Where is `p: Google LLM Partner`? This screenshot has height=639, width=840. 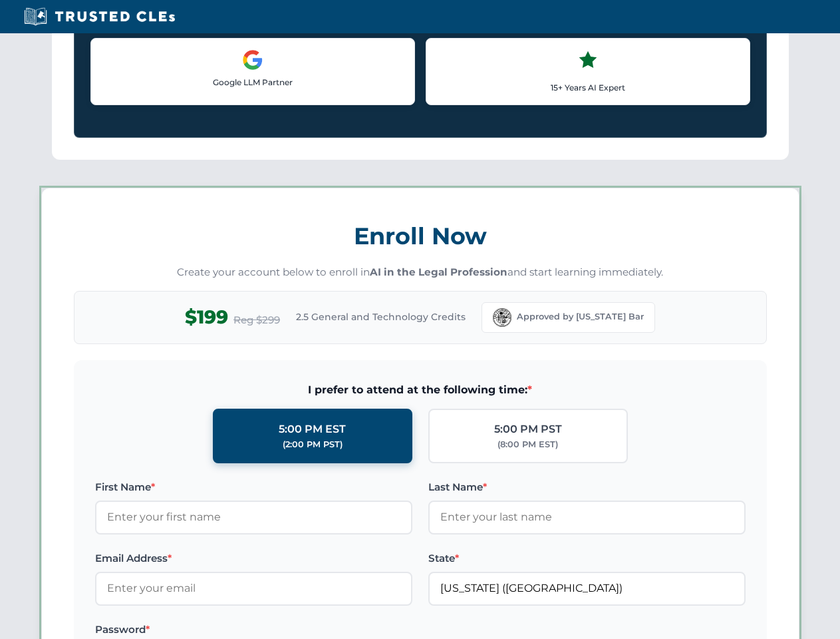 p: Google LLM Partner is located at coordinates (253, 82).